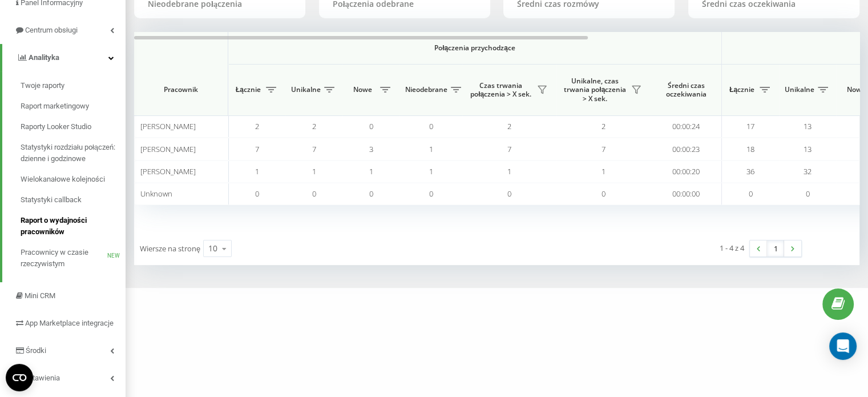  Describe the element at coordinates (64, 258) in the screenshot. I see `span: Pracownicy w czasie rzeczywistym` at that location.